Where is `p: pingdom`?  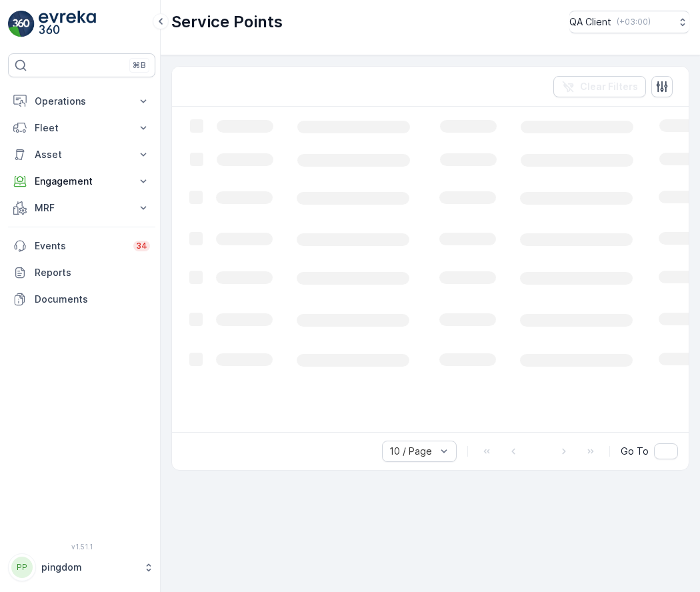 p: pingdom is located at coordinates (89, 567).